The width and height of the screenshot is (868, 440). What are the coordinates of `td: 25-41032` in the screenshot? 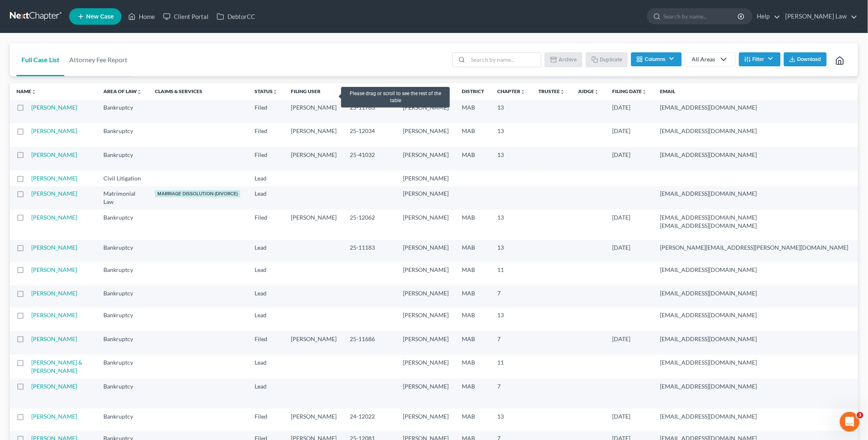 It's located at (370, 159).